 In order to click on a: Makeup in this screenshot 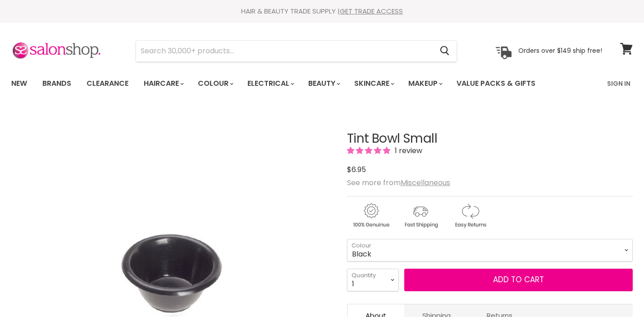, I will do `click(425, 84)`.